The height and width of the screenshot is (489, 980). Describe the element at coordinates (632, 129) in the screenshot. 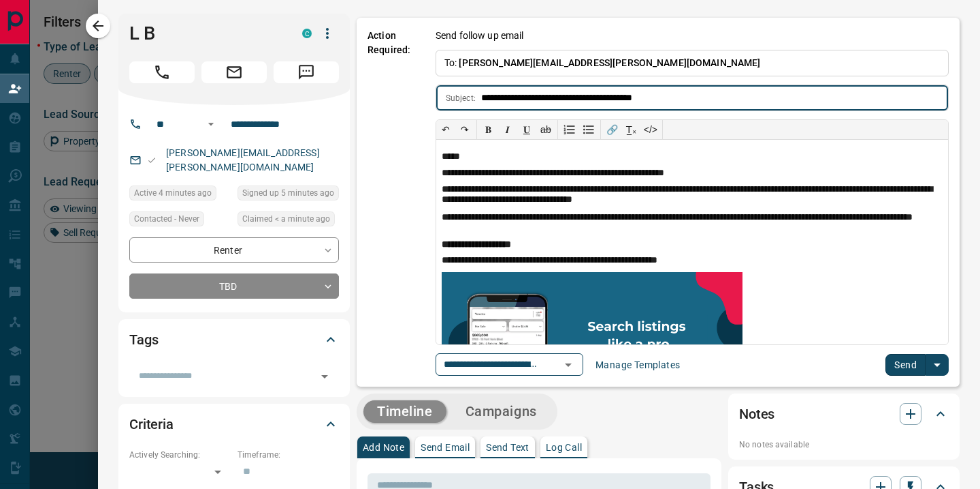

I see `button: T̲ₓ` at that location.